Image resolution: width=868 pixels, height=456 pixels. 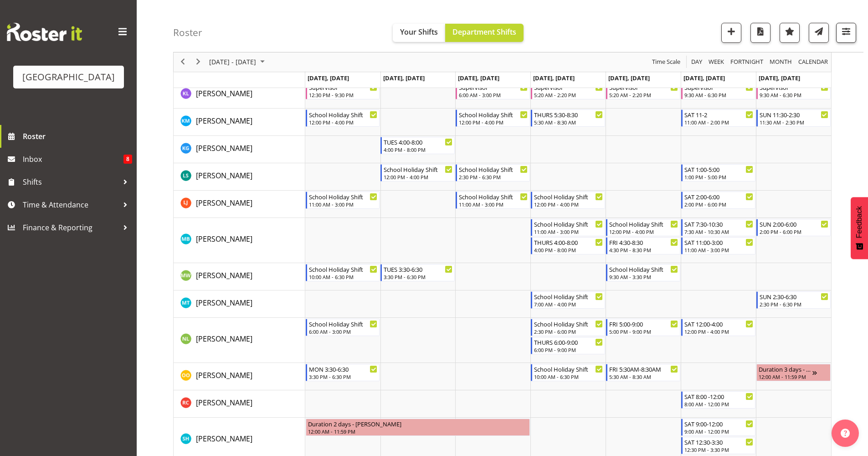 What do you see at coordinates (239, 277) in the screenshot?
I see `td: Madison Wills resource` at bounding box center [239, 277].